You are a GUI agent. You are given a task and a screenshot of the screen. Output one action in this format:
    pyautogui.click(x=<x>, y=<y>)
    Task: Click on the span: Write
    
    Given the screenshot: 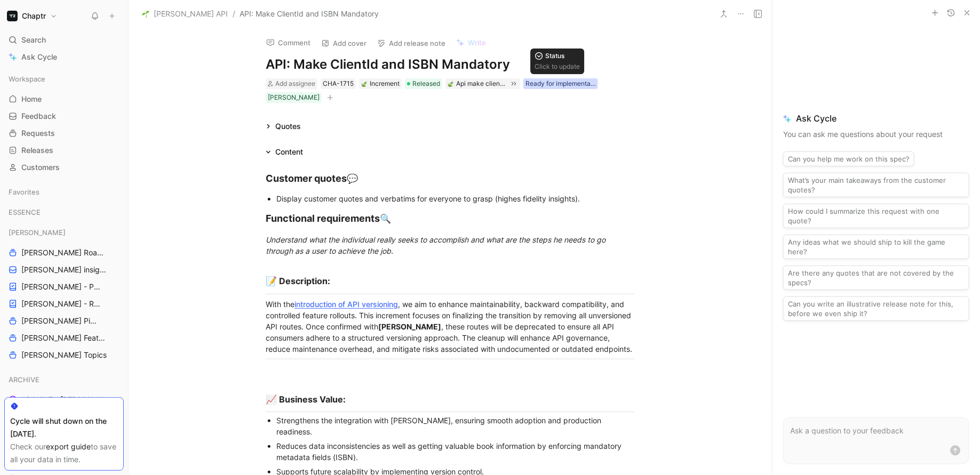 What is the action you would take?
    pyautogui.click(x=477, y=43)
    